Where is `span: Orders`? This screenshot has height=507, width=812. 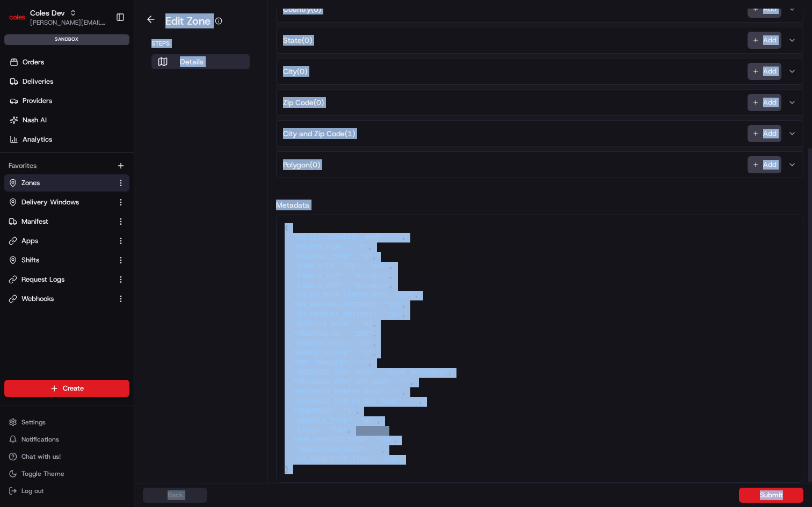
span: Orders is located at coordinates (33, 62).